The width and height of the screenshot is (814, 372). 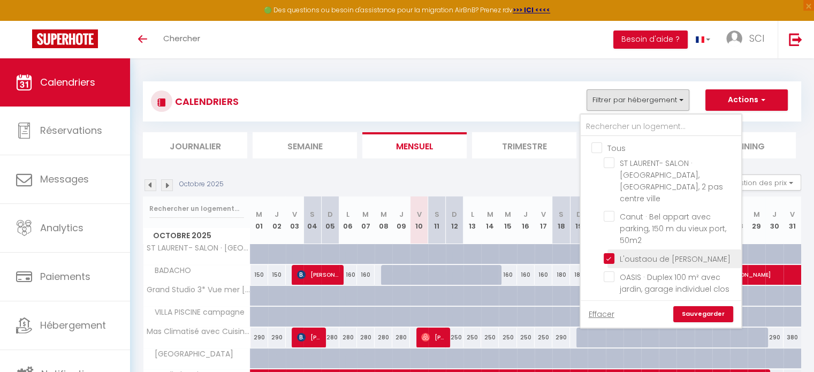 I want to click on th: 18, so click(x=561, y=220).